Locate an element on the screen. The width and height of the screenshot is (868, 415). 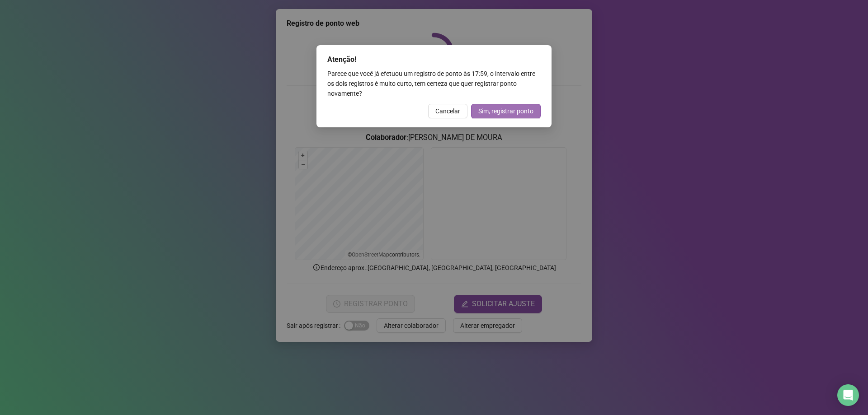
div: Open Intercom Messenger is located at coordinates (848, 396).